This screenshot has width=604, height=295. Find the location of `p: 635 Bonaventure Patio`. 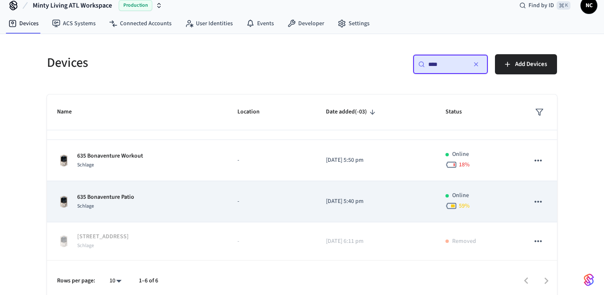

p: 635 Bonaventure Patio is located at coordinates (106, 197).